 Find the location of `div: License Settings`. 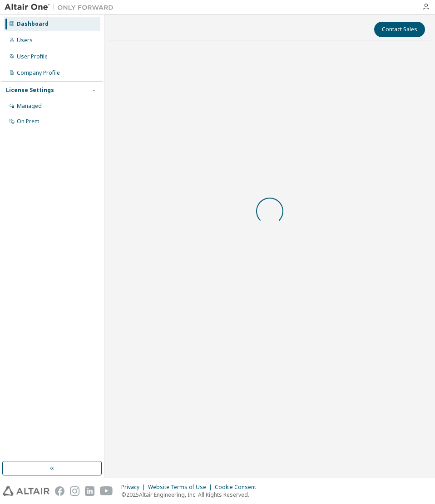

div: License Settings is located at coordinates (30, 90).